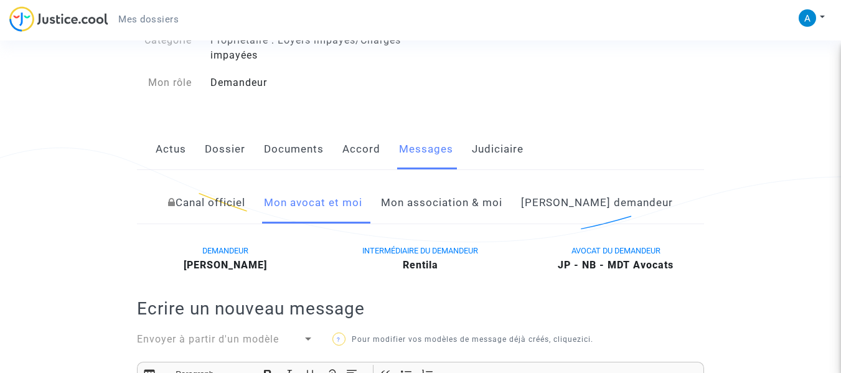 The image size is (841, 373). I want to click on div: Propriétaire : Loyers impayés/Charges impayées, so click(311, 48).